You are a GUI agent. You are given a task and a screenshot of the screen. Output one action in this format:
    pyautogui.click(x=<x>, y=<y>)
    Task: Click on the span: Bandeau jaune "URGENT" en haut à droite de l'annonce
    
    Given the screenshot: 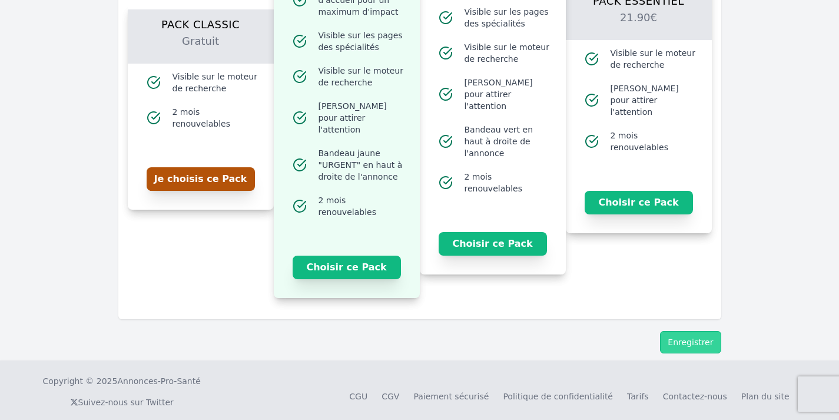 What is the action you would take?
    pyautogui.click(x=362, y=165)
    